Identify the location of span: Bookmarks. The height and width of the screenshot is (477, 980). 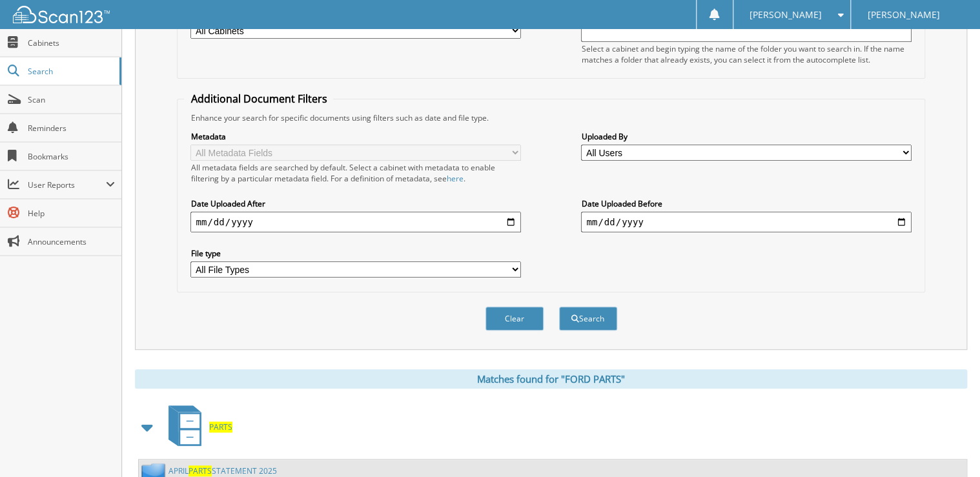
(71, 156).